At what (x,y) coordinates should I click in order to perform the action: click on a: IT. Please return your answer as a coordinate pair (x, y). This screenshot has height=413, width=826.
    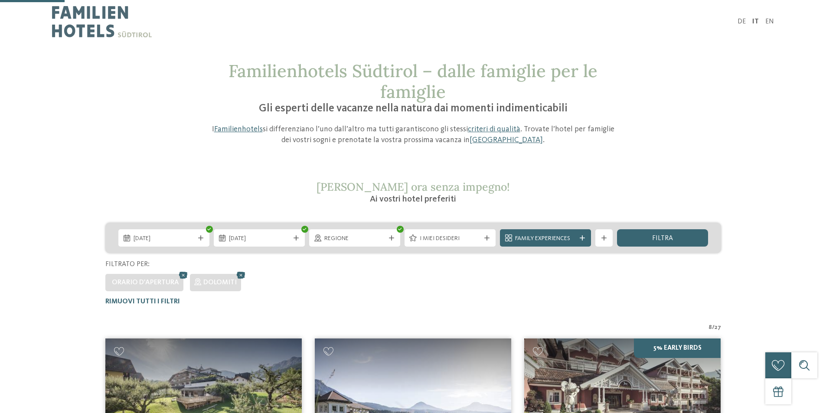
    Looking at the image, I should click on (756, 22).